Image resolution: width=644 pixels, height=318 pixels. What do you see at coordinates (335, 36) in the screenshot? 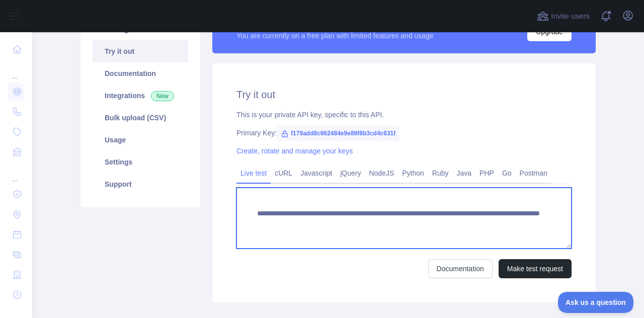
I see `div: You are currently on a free plan with limited features and usage` at bounding box center [335, 36].